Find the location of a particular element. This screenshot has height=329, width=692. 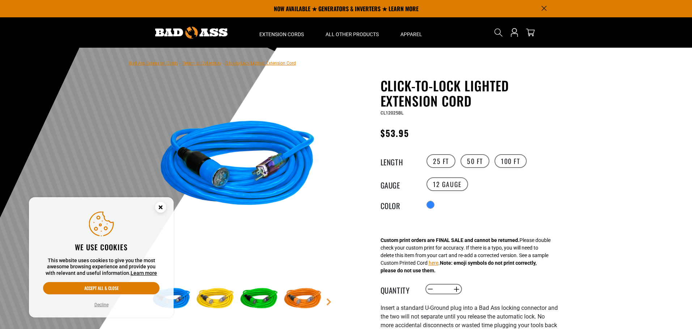

label: 50 FT is located at coordinates (475, 161).